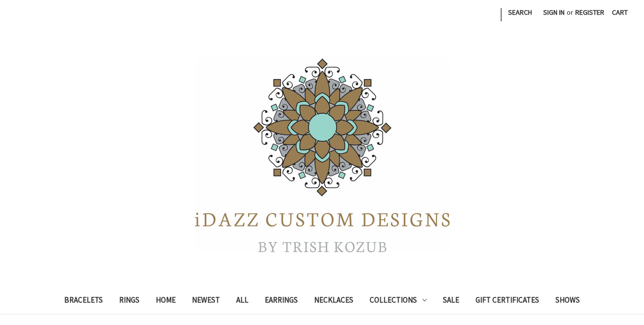 This screenshot has height=325, width=644. Describe the element at coordinates (83, 301) in the screenshot. I see `a: Bracelets` at that location.